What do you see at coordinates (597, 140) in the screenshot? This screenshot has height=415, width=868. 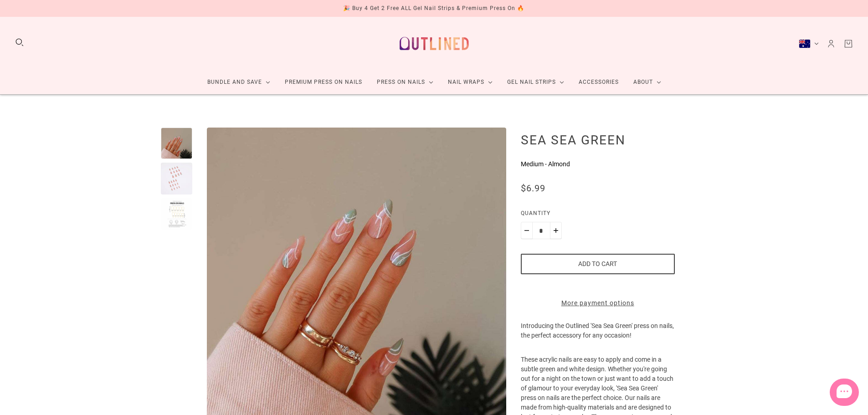 I see `h1: Sea Sea Green` at bounding box center [597, 140].